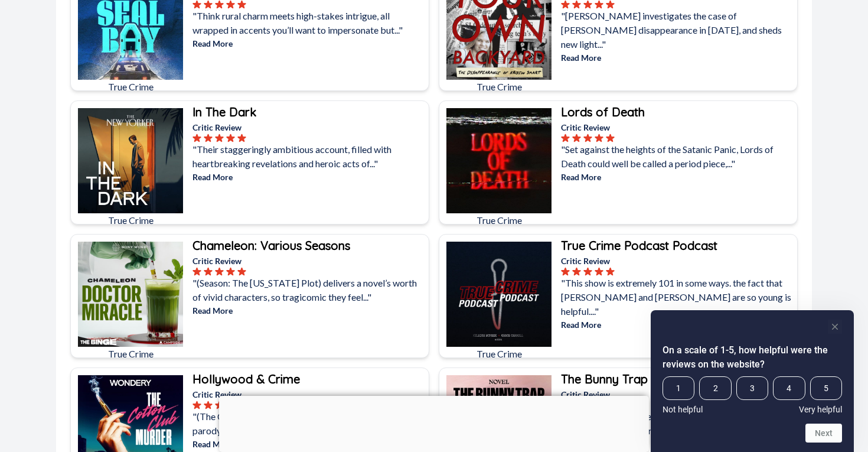 This screenshot has height=452, width=868. I want to click on a: Chameleon: Various SeasonsTrue CrimeChameleon: Various SeasonsCritic Review"(Season: The [US_STAT..., so click(250, 296).